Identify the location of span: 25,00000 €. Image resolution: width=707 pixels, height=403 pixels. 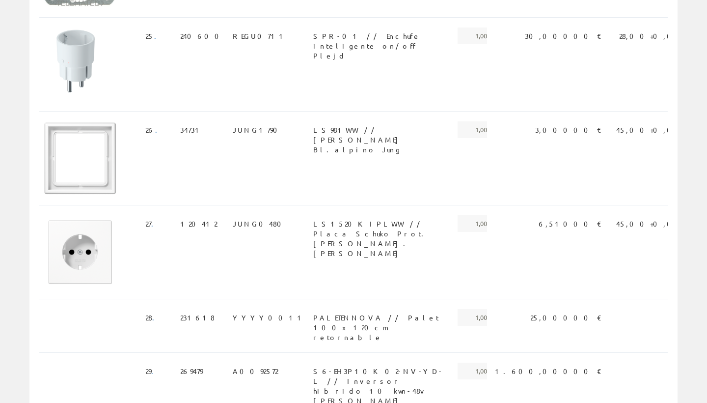
(566, 317).